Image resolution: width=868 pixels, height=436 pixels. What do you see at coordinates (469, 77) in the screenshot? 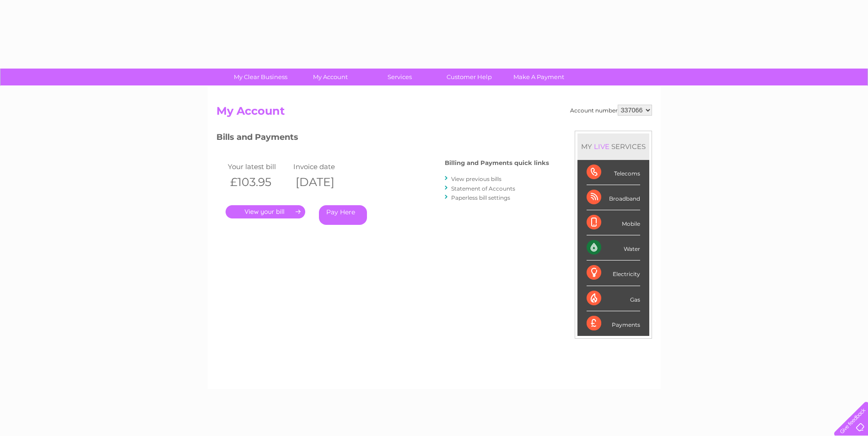
I see `a: Customer Help` at bounding box center [469, 77].